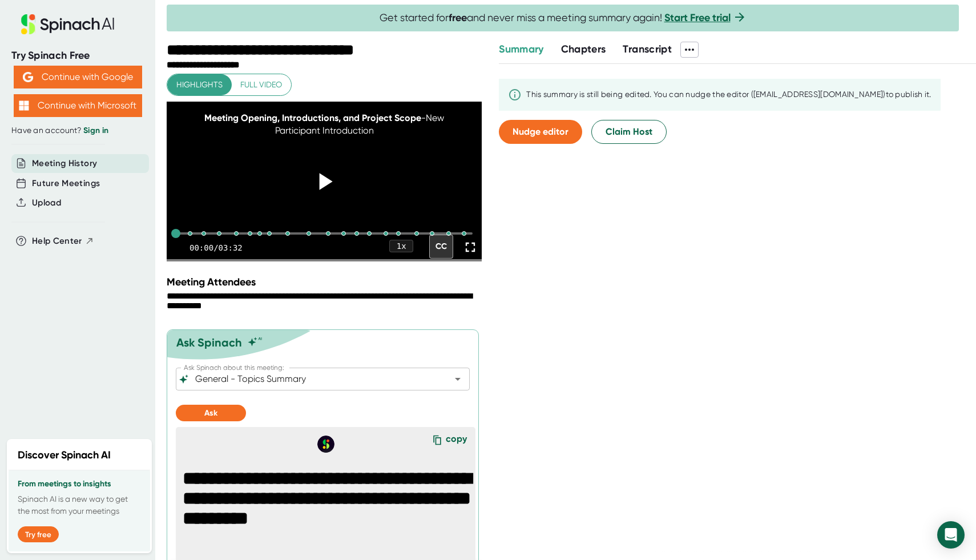 This screenshot has width=976, height=560. What do you see at coordinates (216, 248) in the screenshot?
I see `div: 00:00 / 03:32` at bounding box center [216, 248].